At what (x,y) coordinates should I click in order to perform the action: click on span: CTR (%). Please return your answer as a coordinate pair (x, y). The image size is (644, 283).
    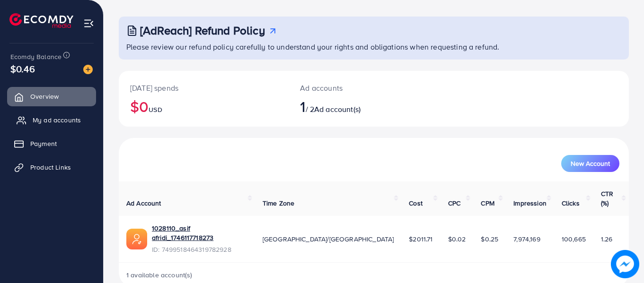
    Looking at the image, I should click on (607, 199).